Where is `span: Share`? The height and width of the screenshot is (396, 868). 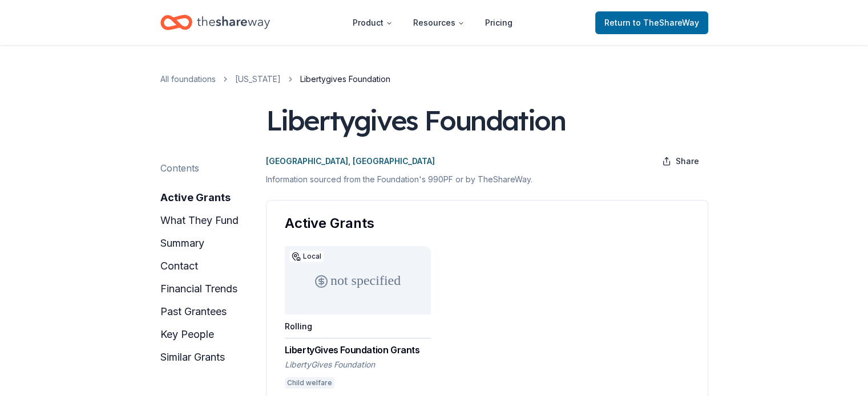
span: Share is located at coordinates (687, 161).